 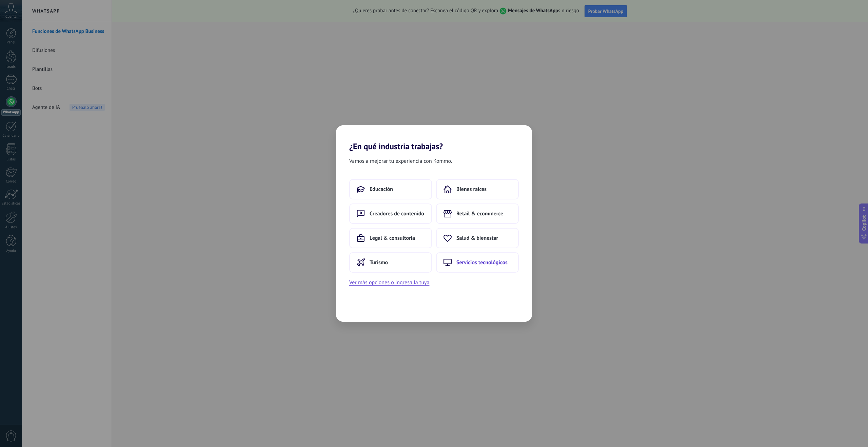 What do you see at coordinates (478, 189) in the screenshot?
I see `button: Bienes raíces` at bounding box center [478, 189].